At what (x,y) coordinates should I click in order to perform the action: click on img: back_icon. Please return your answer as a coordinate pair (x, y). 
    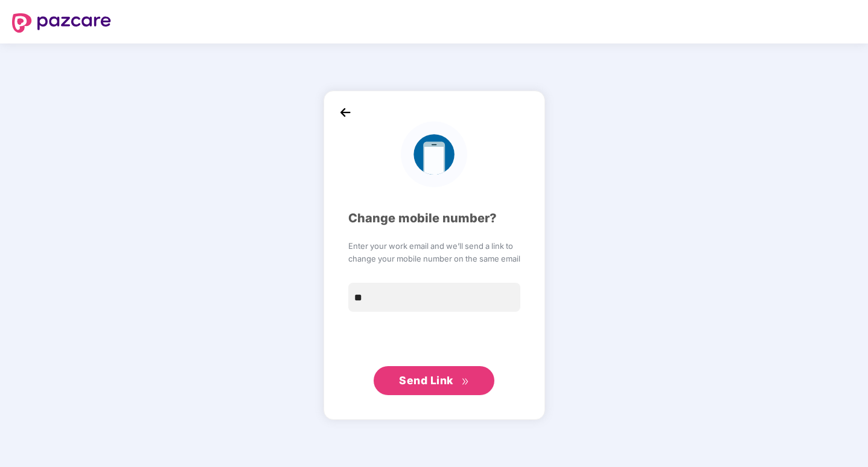
    Looking at the image, I should click on (346, 112).